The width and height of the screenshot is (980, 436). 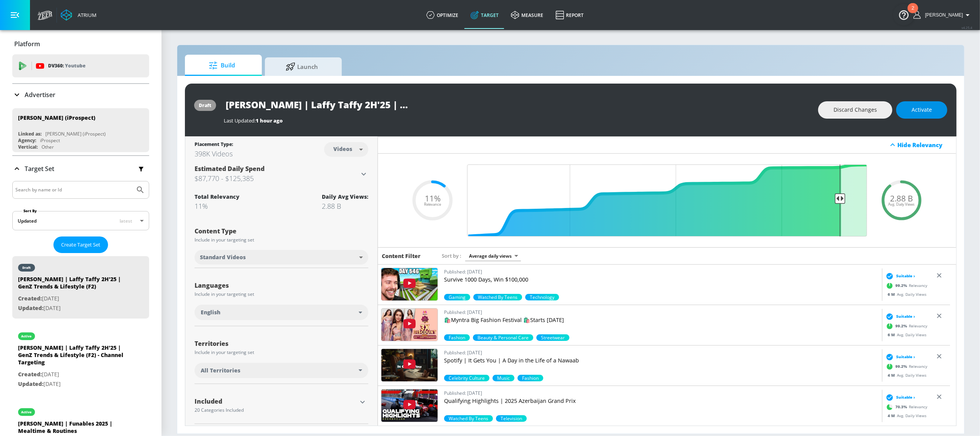 What do you see at coordinates (345, 196) in the screenshot?
I see `div: Daily Avg Views:` at bounding box center [345, 196].